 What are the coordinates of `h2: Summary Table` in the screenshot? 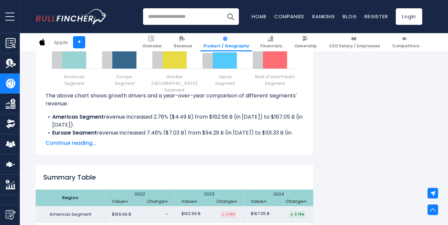 It's located at (175, 177).